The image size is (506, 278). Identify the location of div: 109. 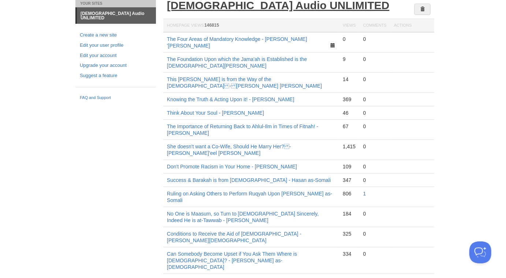
(349, 167).